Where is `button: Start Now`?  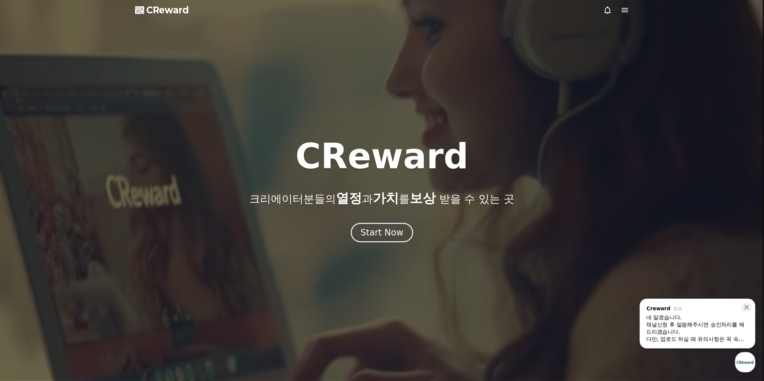 button: Start Now is located at coordinates (382, 233).